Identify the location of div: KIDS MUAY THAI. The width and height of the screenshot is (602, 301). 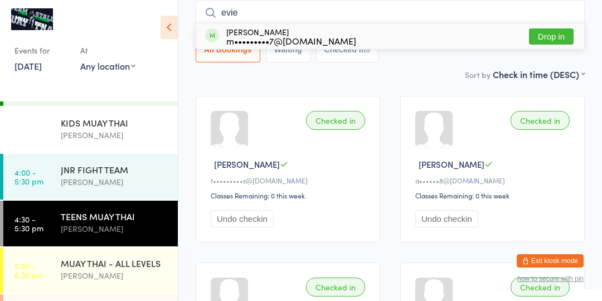
(114, 123).